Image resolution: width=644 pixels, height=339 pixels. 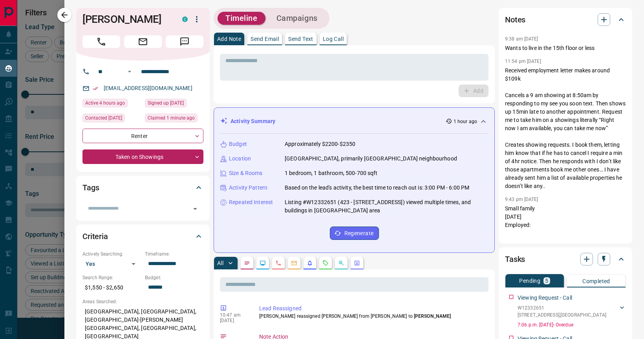 What do you see at coordinates (91, 188) in the screenshot?
I see `h2: Tags` at bounding box center [91, 188].